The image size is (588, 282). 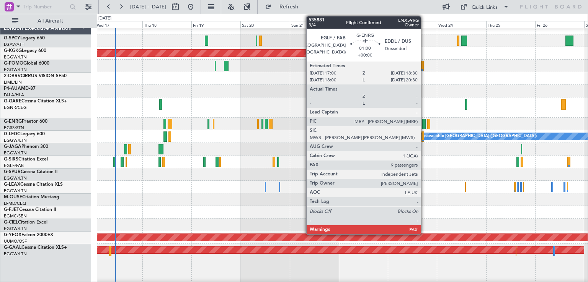 What do you see at coordinates (118, 24) in the screenshot?
I see `div: Wed 17` at bounding box center [118, 24].